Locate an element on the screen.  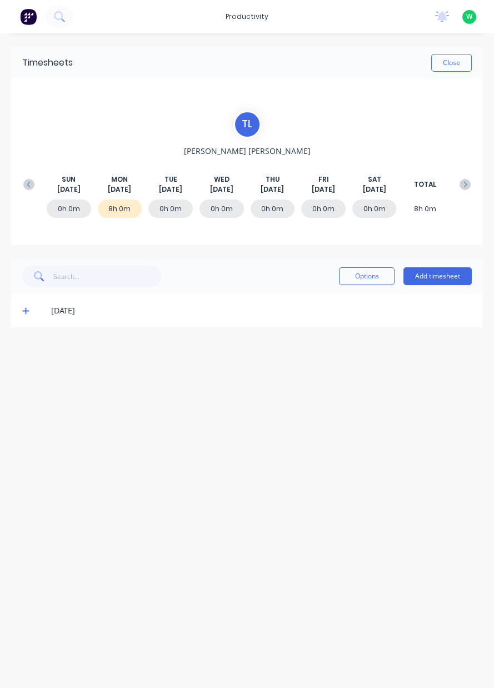
div: Timesheets is located at coordinates (47, 63).